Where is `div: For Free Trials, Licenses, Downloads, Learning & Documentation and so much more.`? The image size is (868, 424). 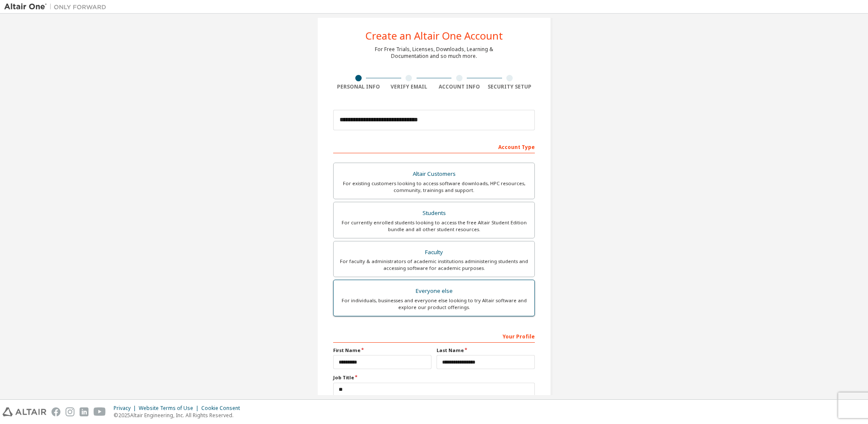 div: For Free Trials, Licenses, Downloads, Learning & Documentation and so much more. is located at coordinates (434, 53).